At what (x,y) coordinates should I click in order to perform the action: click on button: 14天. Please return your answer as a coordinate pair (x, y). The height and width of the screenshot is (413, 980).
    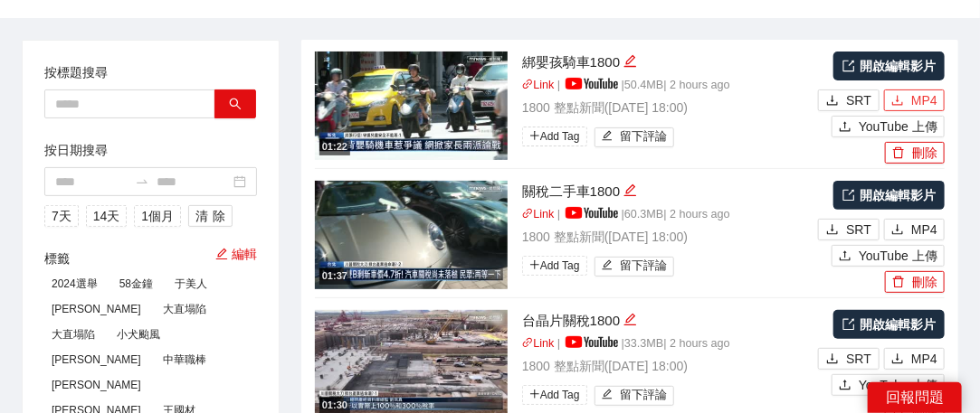
    Looking at the image, I should click on (107, 216).